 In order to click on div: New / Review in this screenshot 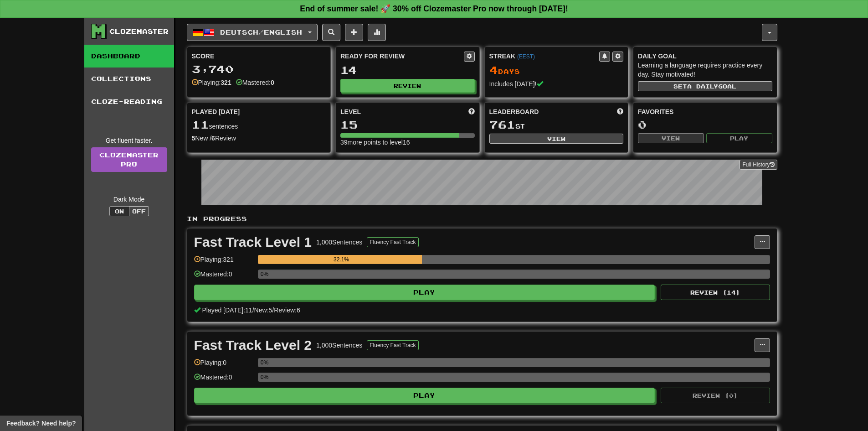, I will do `click(259, 138)`.